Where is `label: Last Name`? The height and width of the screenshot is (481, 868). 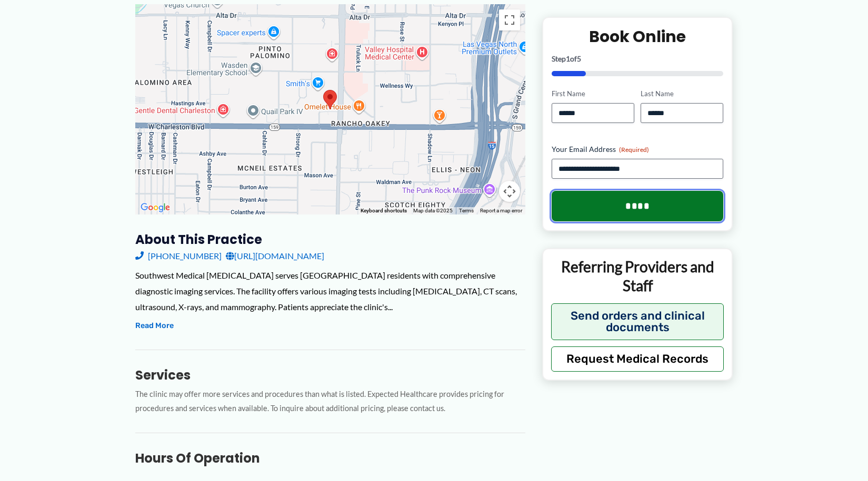
label: Last Name is located at coordinates (682, 94).